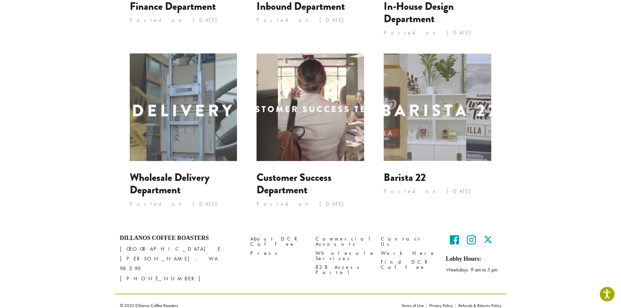 Image resolution: width=621 pixels, height=308 pixels. Describe the element at coordinates (343, 242) in the screenshot. I see `a: Commercial Accounts` at that location.